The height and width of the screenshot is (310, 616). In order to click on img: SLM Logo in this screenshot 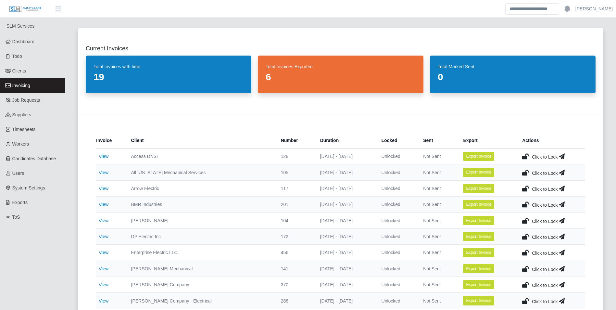, I will do `click(25, 9)`.